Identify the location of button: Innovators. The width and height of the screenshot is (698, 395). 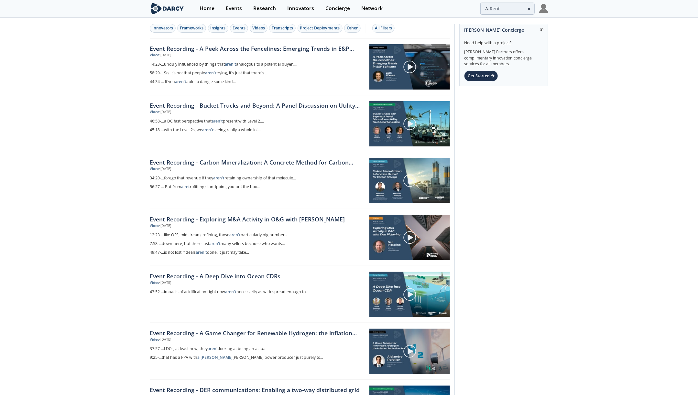
(163, 28).